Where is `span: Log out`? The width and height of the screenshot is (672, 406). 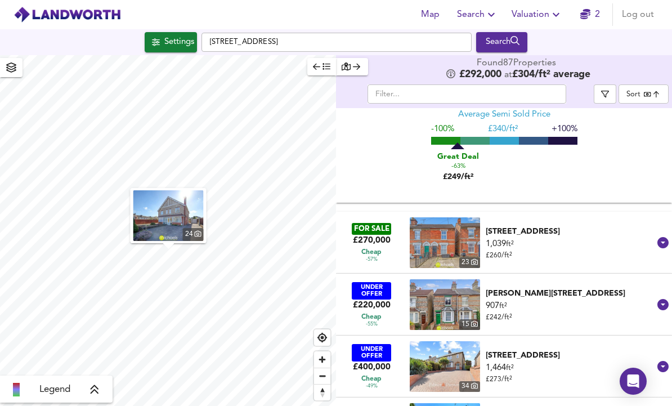
span: Log out is located at coordinates (637, 15).